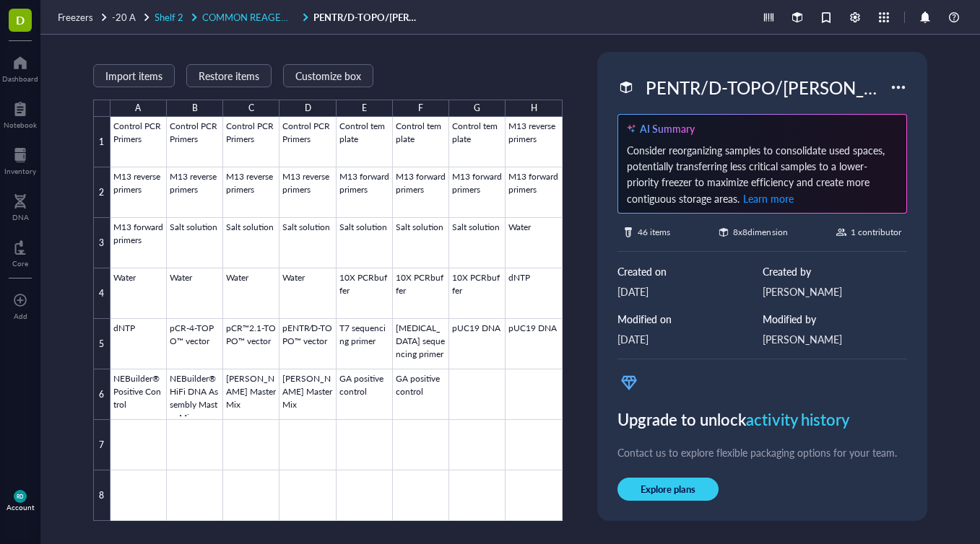 Image resolution: width=980 pixels, height=544 pixels. What do you see at coordinates (75, 17) in the screenshot?
I see `span: Freezers` at bounding box center [75, 17].